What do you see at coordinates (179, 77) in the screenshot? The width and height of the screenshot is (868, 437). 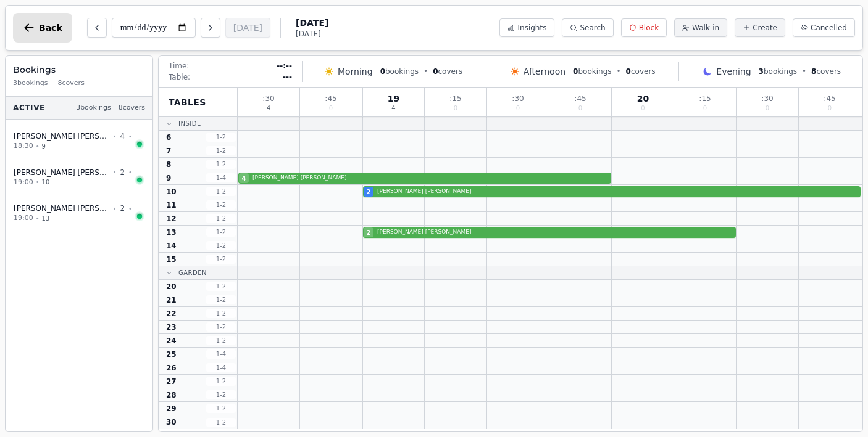 I see `span: Table:` at bounding box center [179, 77].